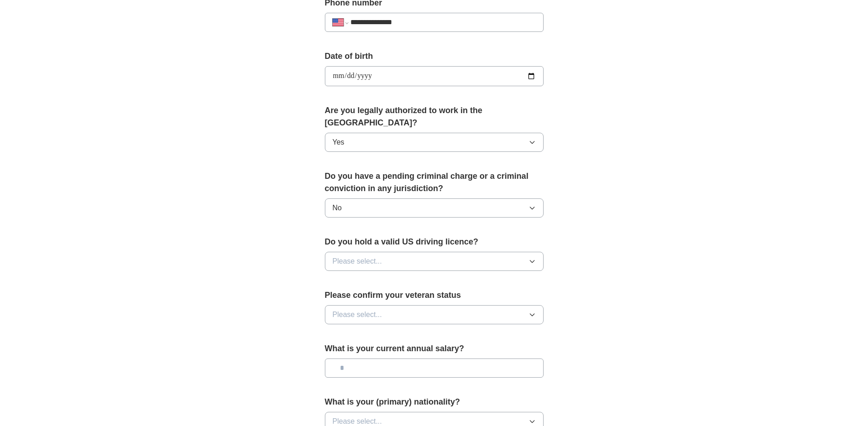  I want to click on button: Yes, so click(434, 142).